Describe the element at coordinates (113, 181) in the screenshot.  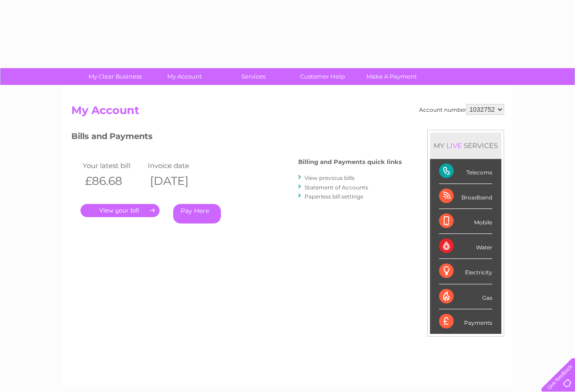
I see `th: £86.68` at that location.